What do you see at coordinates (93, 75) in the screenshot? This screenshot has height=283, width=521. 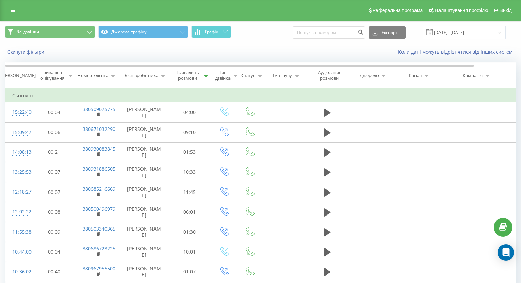 I see `div: Номер клієнта` at bounding box center [93, 75].